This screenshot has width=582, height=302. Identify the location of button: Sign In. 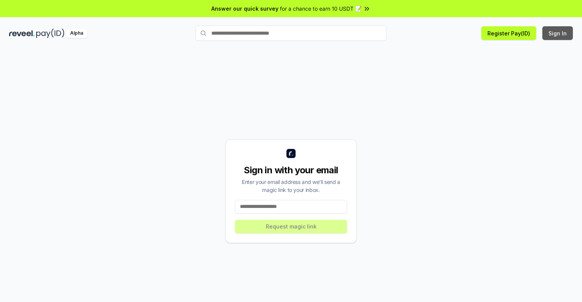
(558, 33).